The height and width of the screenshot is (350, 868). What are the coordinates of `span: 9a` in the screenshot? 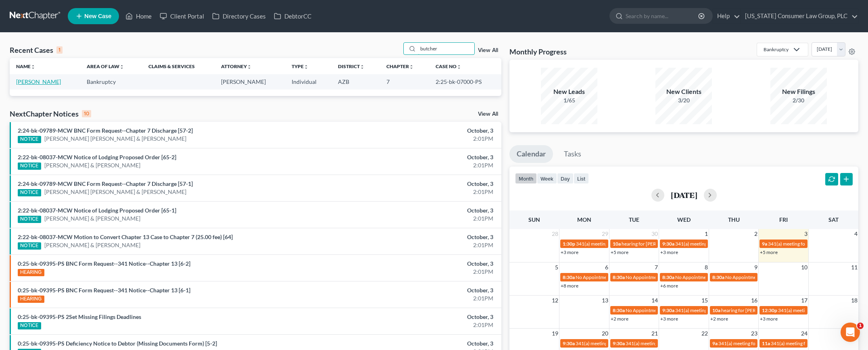 It's located at (764, 243).